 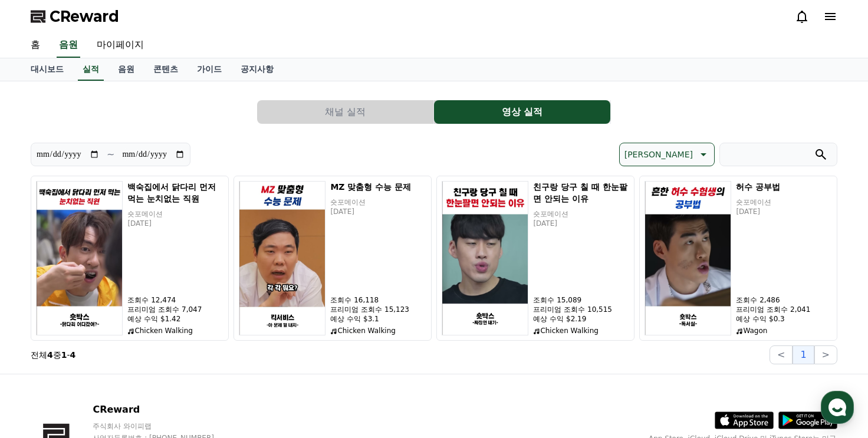 What do you see at coordinates (164, 426) in the screenshot?
I see `p: 주식회사 와이피랩` at bounding box center [164, 426].